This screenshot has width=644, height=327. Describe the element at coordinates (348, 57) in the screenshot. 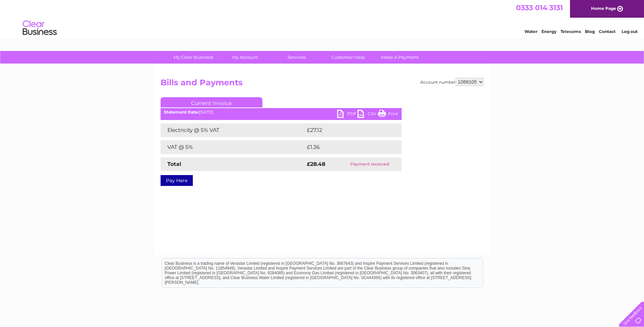

I see `a: Customer Help` at that location.